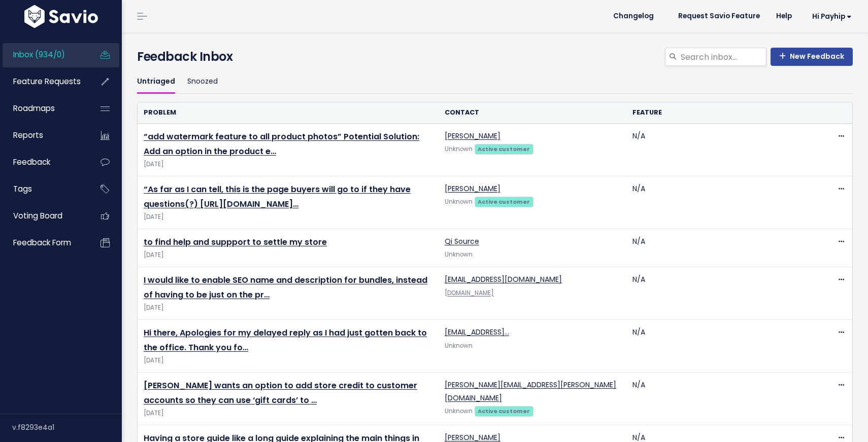 This screenshot has height=442, width=868. What do you see at coordinates (38, 215) in the screenshot?
I see `span: Voting Board` at bounding box center [38, 215].